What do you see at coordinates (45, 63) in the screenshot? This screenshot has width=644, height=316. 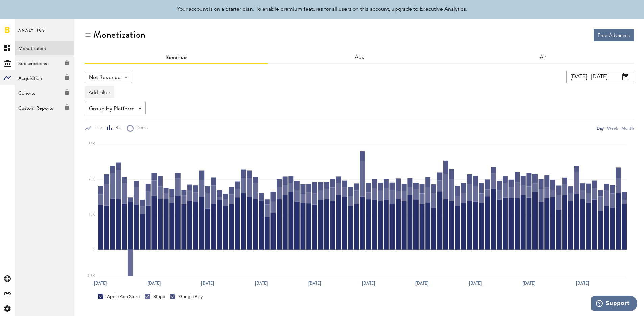 I see `a: Subscriptions` at bounding box center [45, 63].